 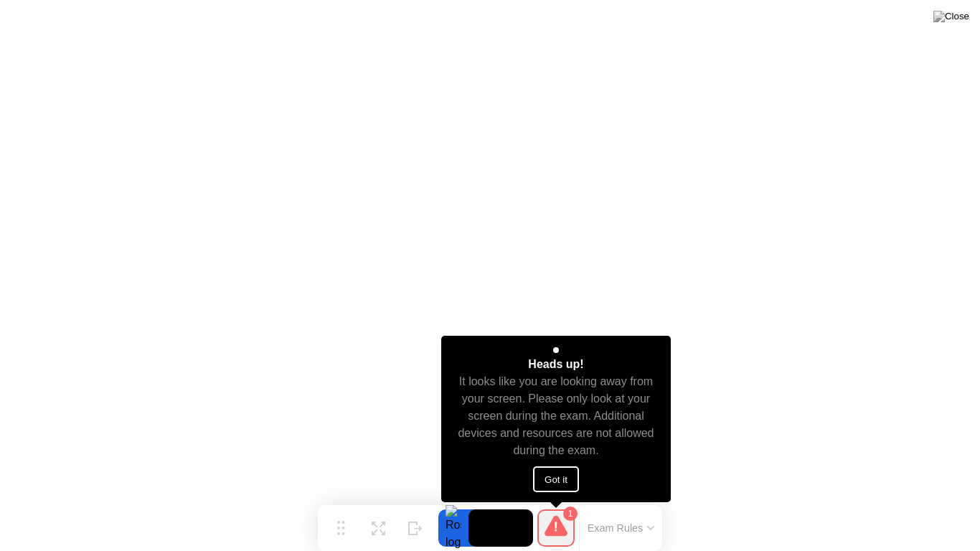 I want to click on button: Exam Rules, so click(x=621, y=528).